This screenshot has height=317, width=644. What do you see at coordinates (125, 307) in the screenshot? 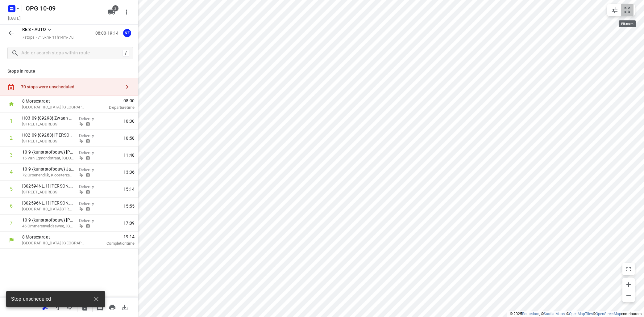
I see `span: Download route` at bounding box center [125, 307].